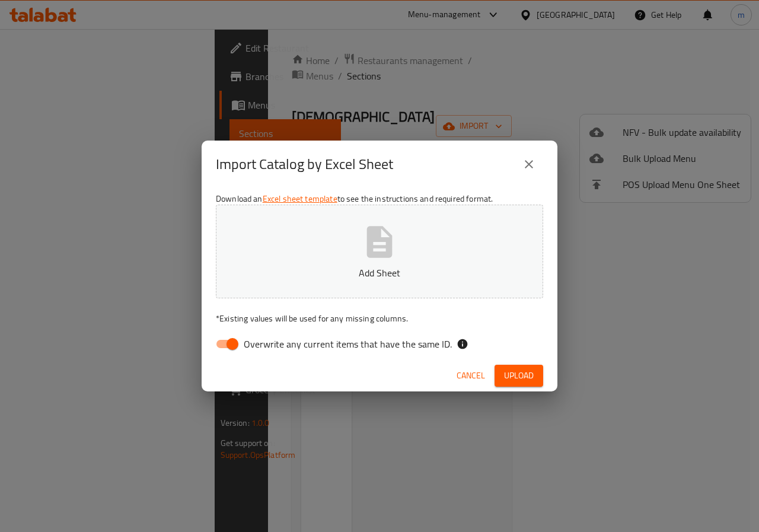  What do you see at coordinates (380, 319) in the screenshot?
I see `p: Existing values will be used for any missing columns.` at bounding box center [380, 319].